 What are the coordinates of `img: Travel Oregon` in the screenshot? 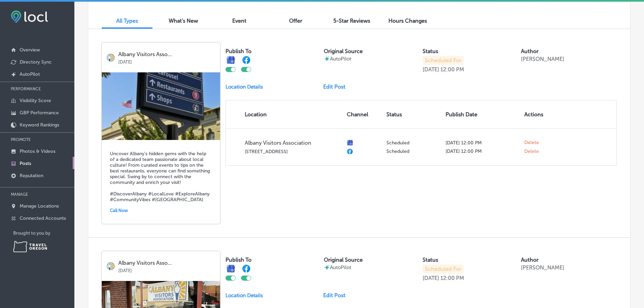 It's located at (30, 246).